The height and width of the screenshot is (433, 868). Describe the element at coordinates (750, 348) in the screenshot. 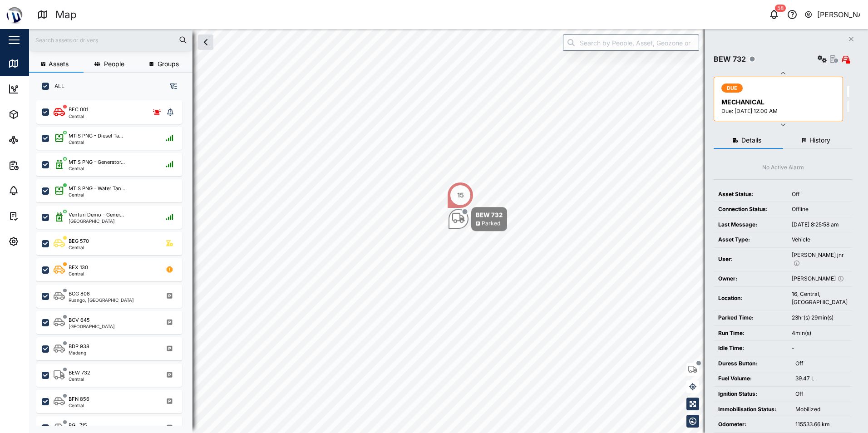

I see `div: Idle Time:` at that location.